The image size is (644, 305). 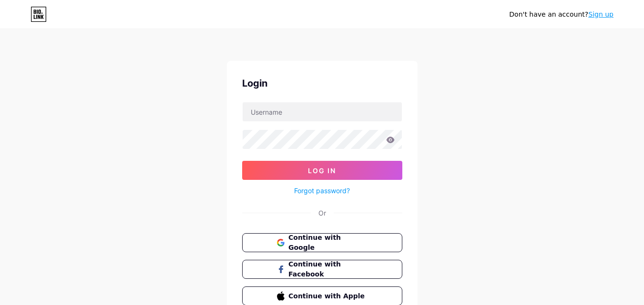 I want to click on a: Sign up, so click(x=601, y=14).